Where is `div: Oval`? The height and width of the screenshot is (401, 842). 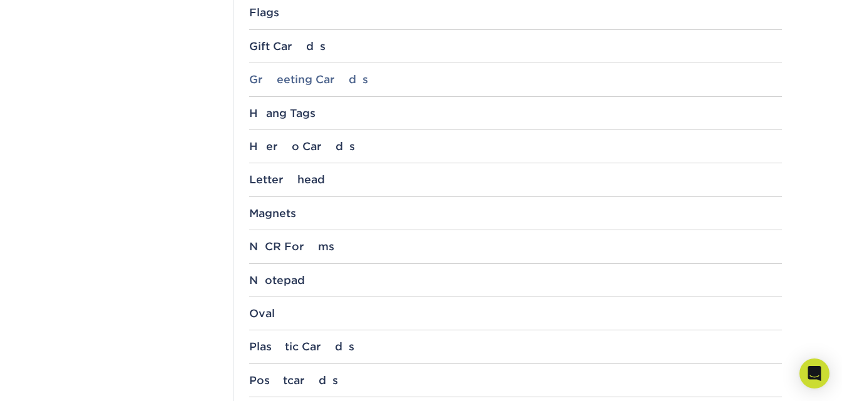 div: Oval is located at coordinates (515, 314).